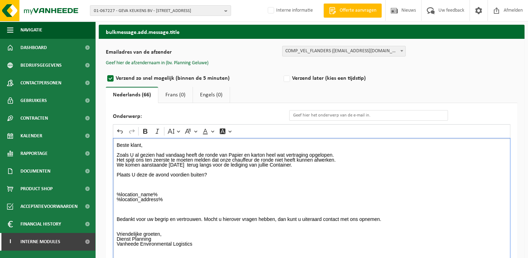  What do you see at coordinates (36, 189) in the screenshot?
I see `span: Product Shop` at bounding box center [36, 189].